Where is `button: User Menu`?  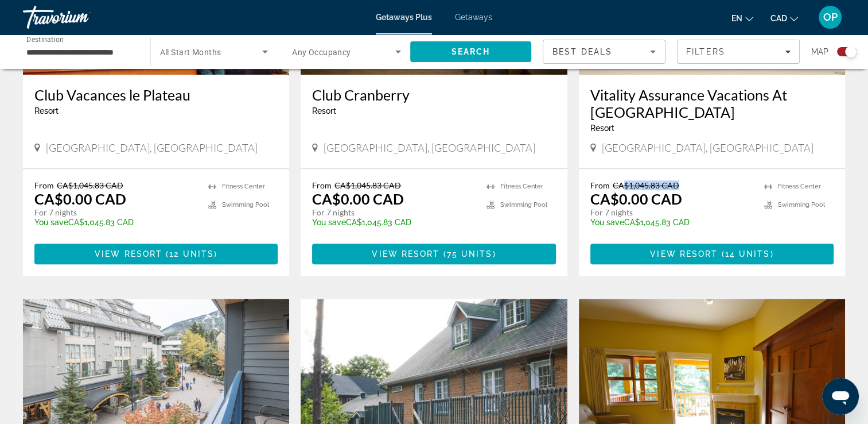
button: User Menu is located at coordinates (831, 17).